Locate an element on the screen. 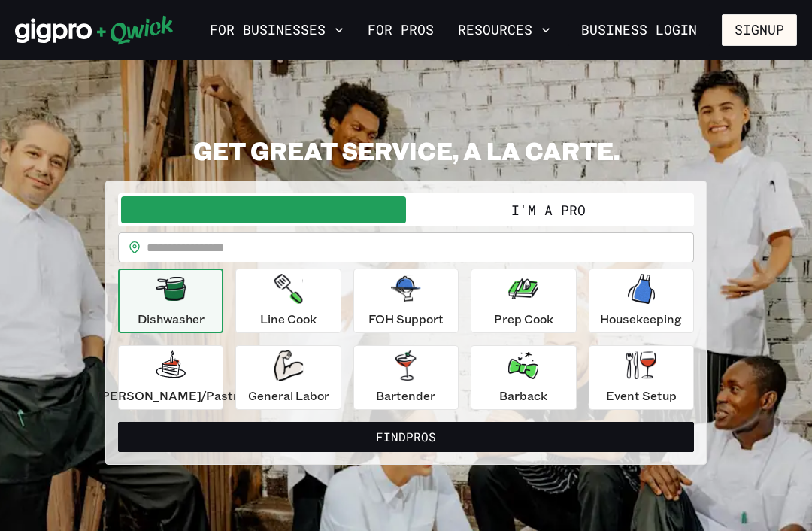 This screenshot has width=812, height=531. p: Barback is located at coordinates (523, 396).